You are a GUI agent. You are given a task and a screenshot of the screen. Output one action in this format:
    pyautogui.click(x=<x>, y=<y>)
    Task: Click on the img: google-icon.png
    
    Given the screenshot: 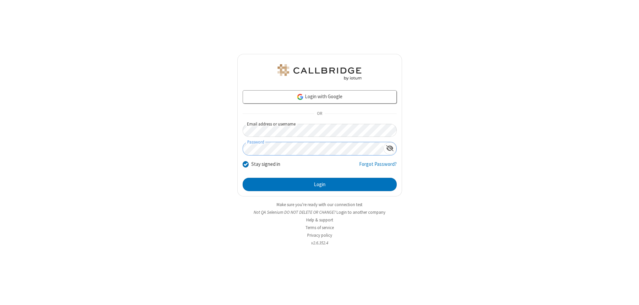 What is the action you would take?
    pyautogui.click(x=300, y=97)
    